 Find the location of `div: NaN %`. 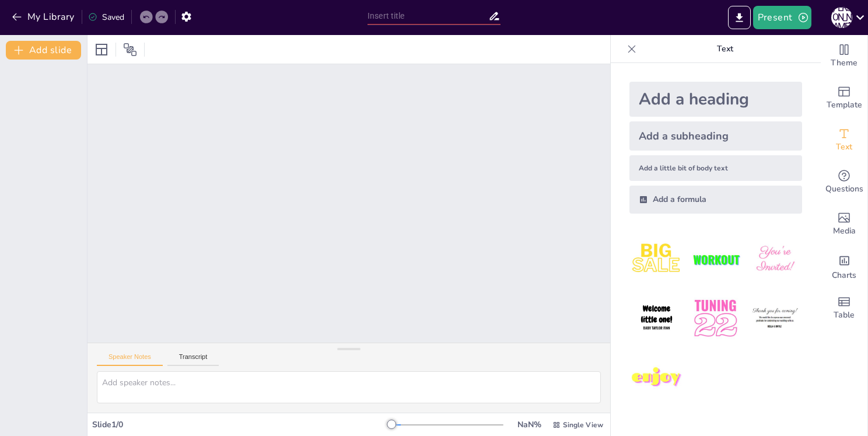

div: NaN % is located at coordinates (529, 425).